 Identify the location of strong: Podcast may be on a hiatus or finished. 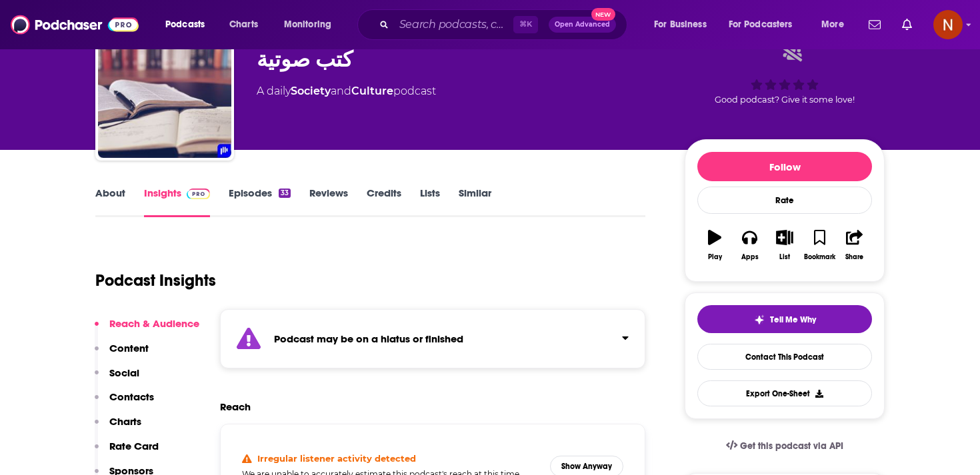
(369, 339).